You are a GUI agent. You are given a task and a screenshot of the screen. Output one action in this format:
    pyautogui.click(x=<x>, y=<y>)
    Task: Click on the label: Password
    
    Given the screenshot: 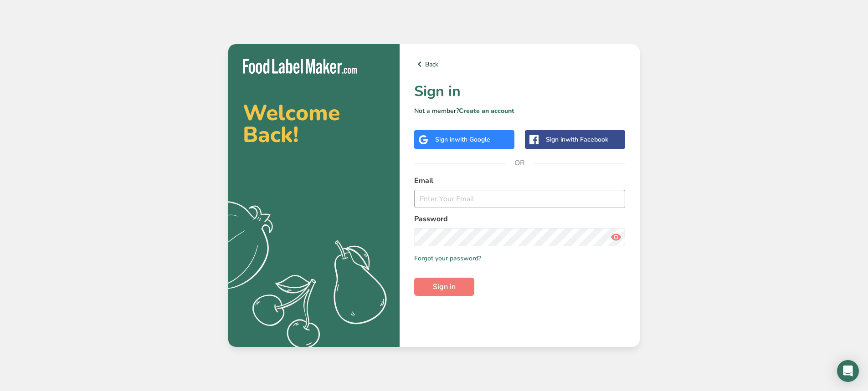 What is the action you would take?
    pyautogui.click(x=520, y=219)
    